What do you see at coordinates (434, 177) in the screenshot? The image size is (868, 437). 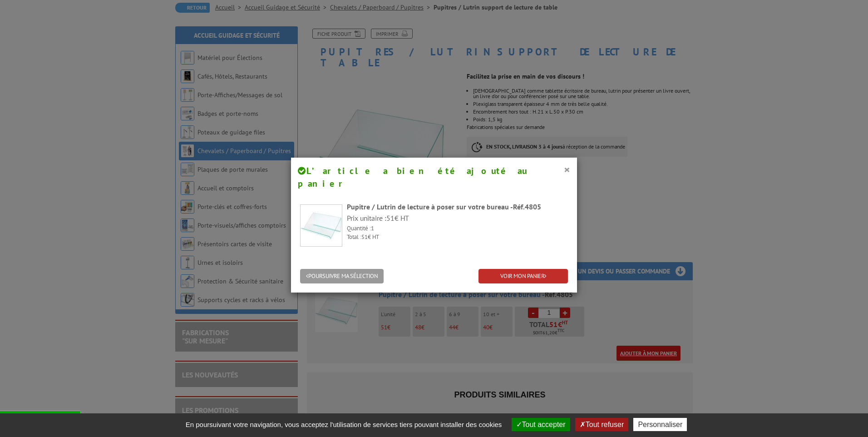 I see `h4: L’article a bien été ajouté au panier` at bounding box center [434, 177].